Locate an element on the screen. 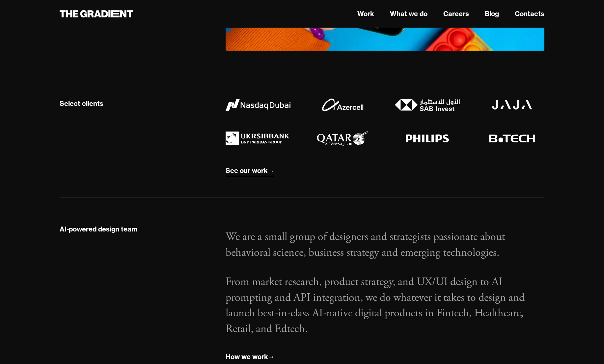 The image size is (604, 364). div: AI-powered design team is located at coordinates (99, 229).